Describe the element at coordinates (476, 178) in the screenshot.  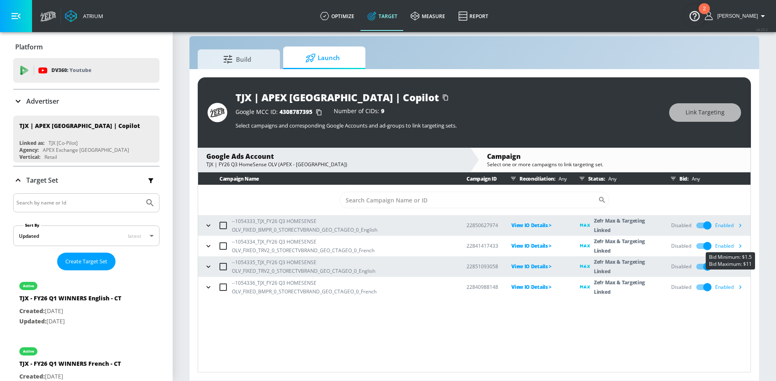
I see `th: Campaign ID` at that location.